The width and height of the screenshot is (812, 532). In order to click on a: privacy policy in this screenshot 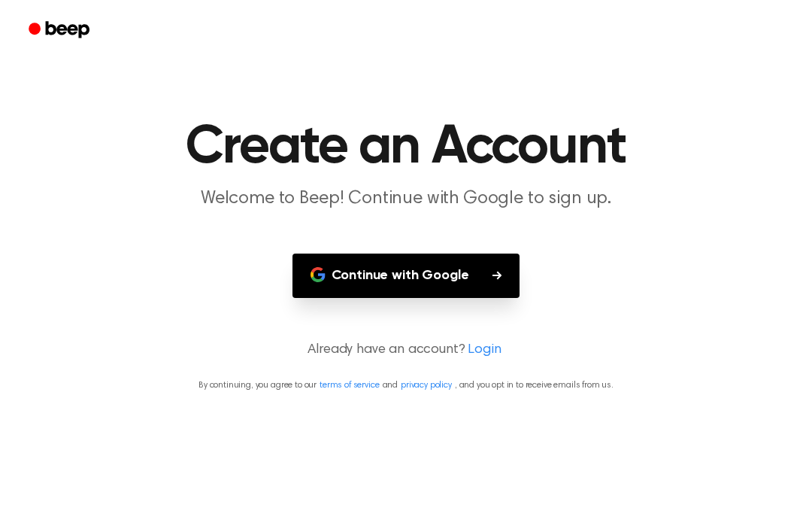, I will do `click(426, 385)`.